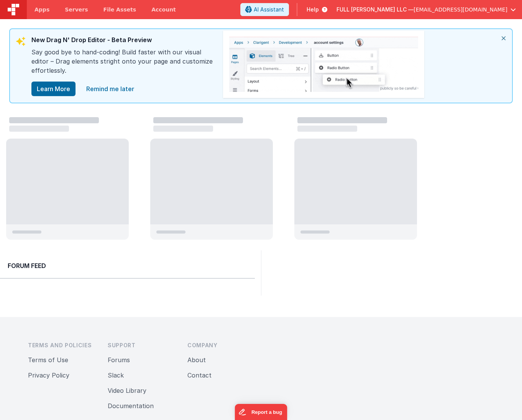  What do you see at coordinates (197, 360) in the screenshot?
I see `a: About` at bounding box center [197, 360].